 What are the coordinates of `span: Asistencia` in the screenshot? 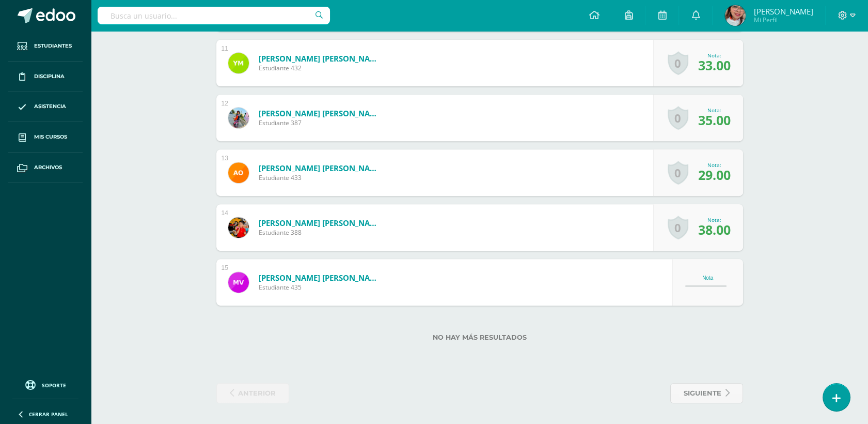 It's located at (50, 106).